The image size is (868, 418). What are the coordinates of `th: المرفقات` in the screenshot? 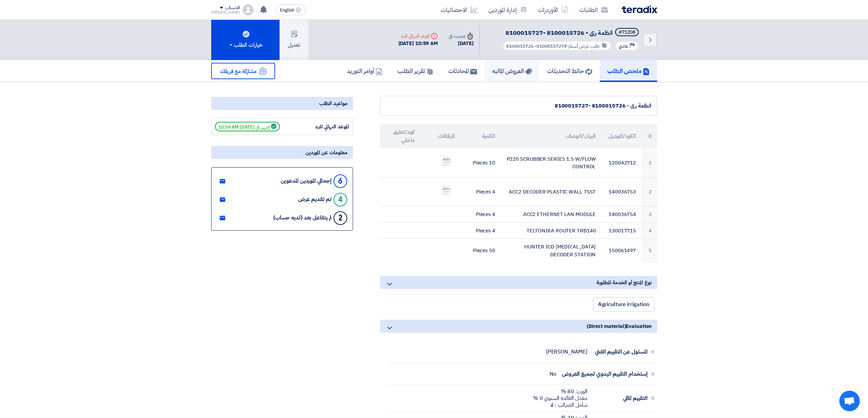 It's located at (440, 136).